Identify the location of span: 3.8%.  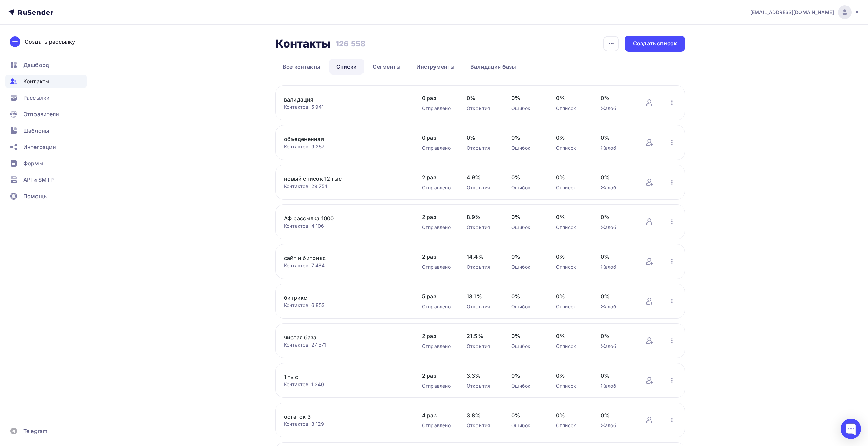
(482, 415).